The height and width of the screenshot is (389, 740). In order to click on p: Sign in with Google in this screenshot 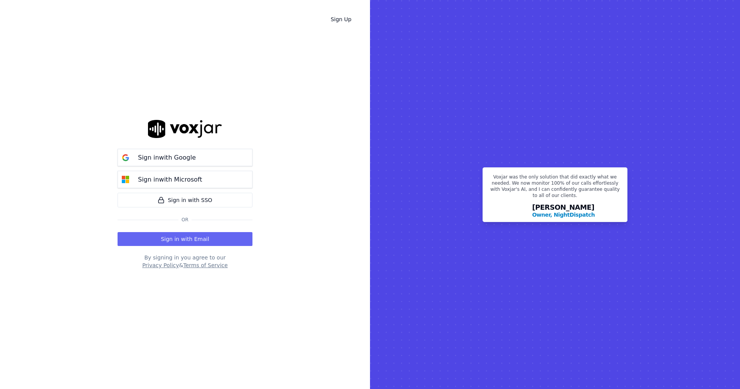, I will do `click(167, 158)`.